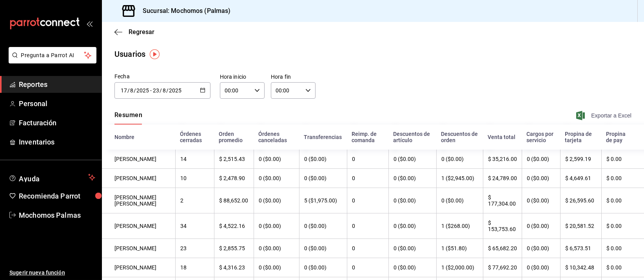  What do you see at coordinates (503, 248) in the screenshot?
I see `th: $ 65,682.20` at bounding box center [503, 248].